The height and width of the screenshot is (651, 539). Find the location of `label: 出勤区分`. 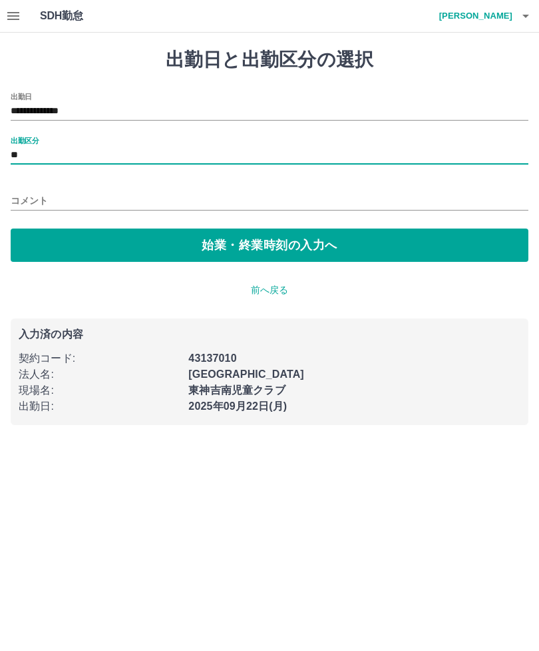

label: 出勤区分 is located at coordinates (25, 140).